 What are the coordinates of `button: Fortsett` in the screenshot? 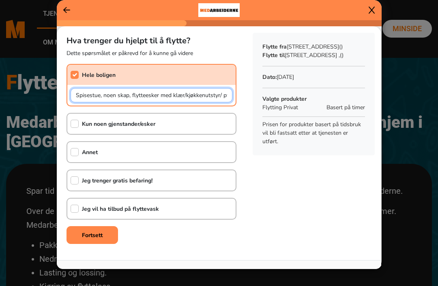 It's located at (92, 235).